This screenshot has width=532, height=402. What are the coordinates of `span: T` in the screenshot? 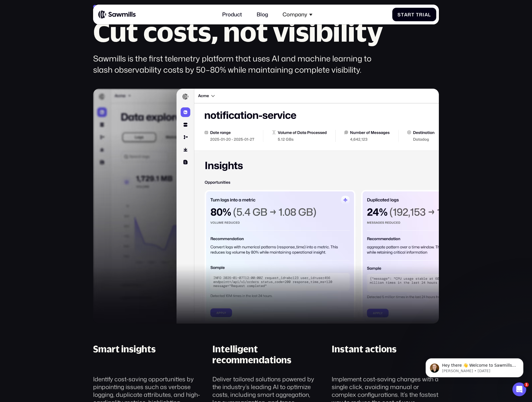 It's located at (418, 15).